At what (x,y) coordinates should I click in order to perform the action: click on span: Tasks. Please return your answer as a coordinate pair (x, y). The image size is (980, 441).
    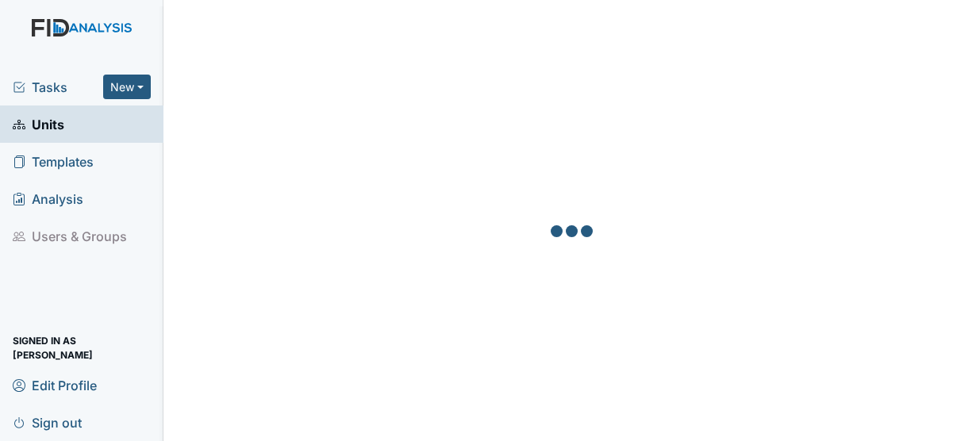
    Looking at the image, I should click on (58, 88).